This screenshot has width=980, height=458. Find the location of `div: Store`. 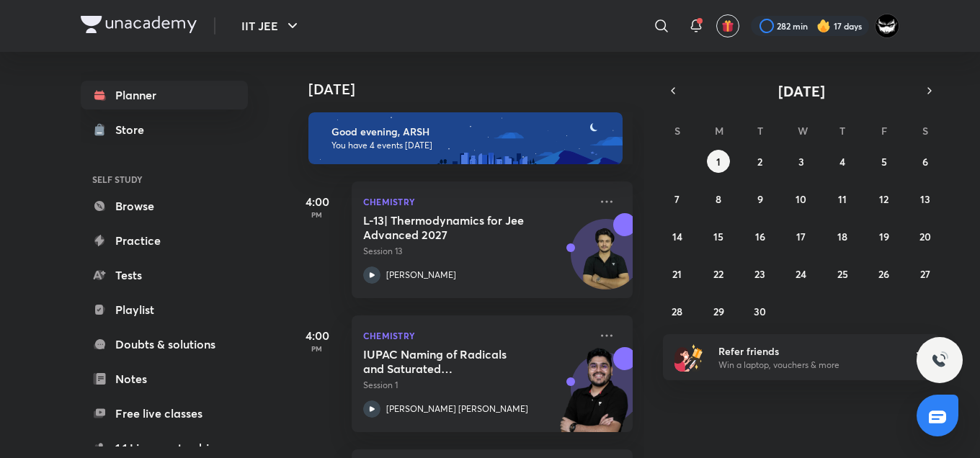

div: Store is located at coordinates (134, 130).